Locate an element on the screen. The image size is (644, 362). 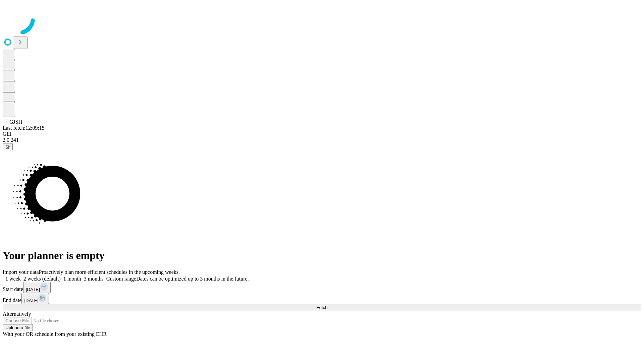
span: Import your data is located at coordinates (21, 272).